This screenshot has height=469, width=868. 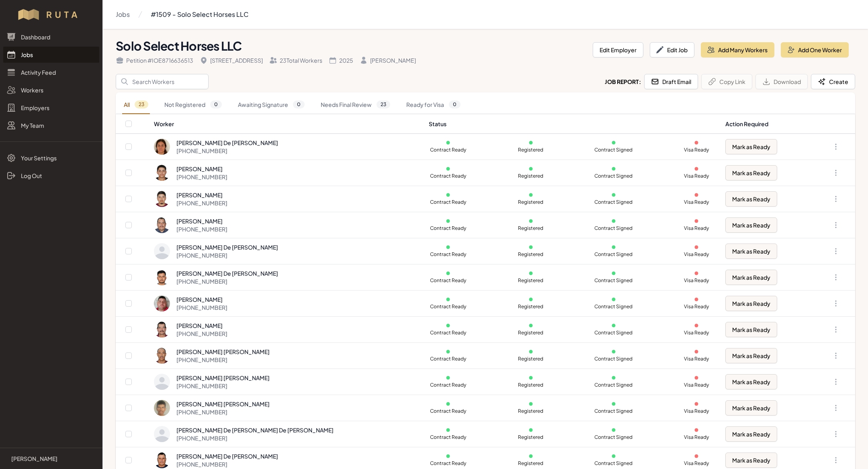 What do you see at coordinates (833, 81) in the screenshot?
I see `button: Create` at bounding box center [833, 81].